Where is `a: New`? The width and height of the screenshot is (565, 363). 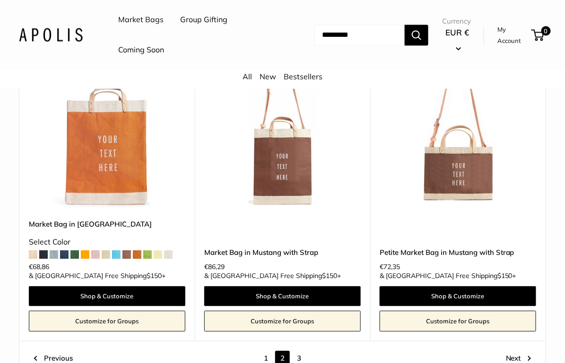
a: New is located at coordinates (267, 77).